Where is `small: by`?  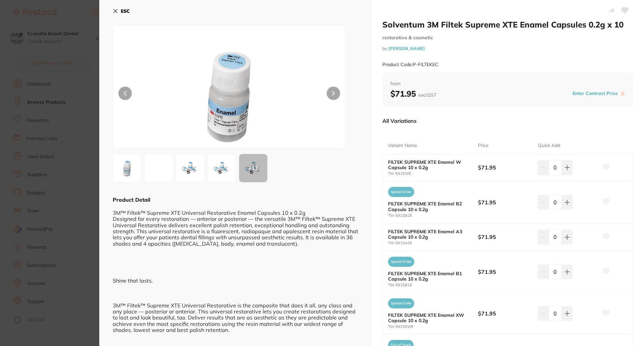 small: by is located at coordinates (508, 48).